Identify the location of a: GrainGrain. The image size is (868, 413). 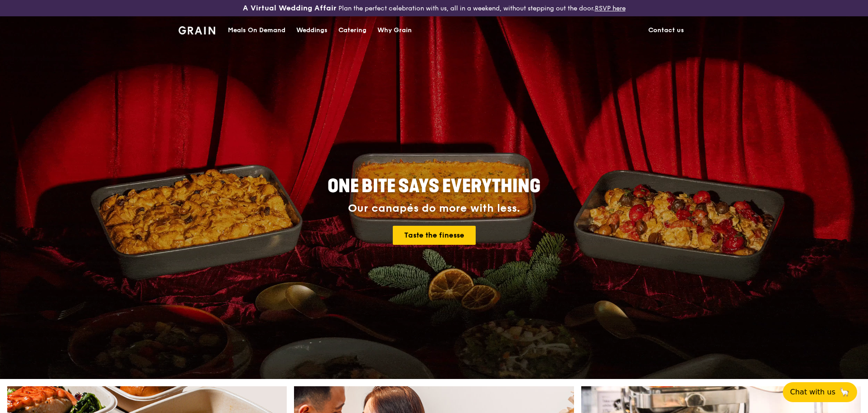
(196, 29).